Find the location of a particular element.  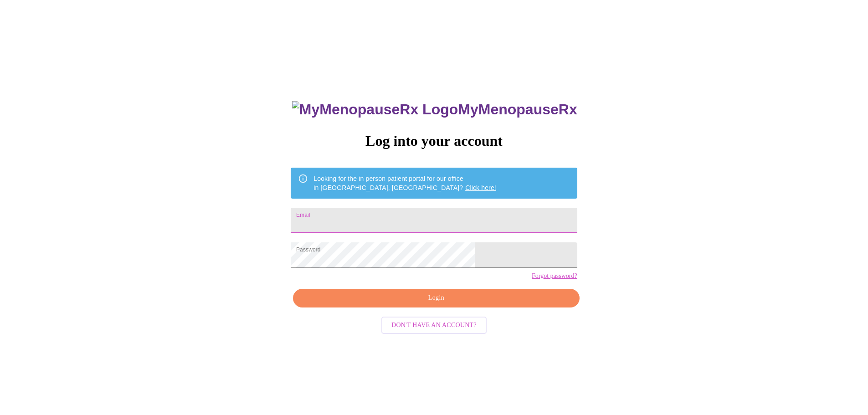

a: Don't have an account? is located at coordinates (434, 324).